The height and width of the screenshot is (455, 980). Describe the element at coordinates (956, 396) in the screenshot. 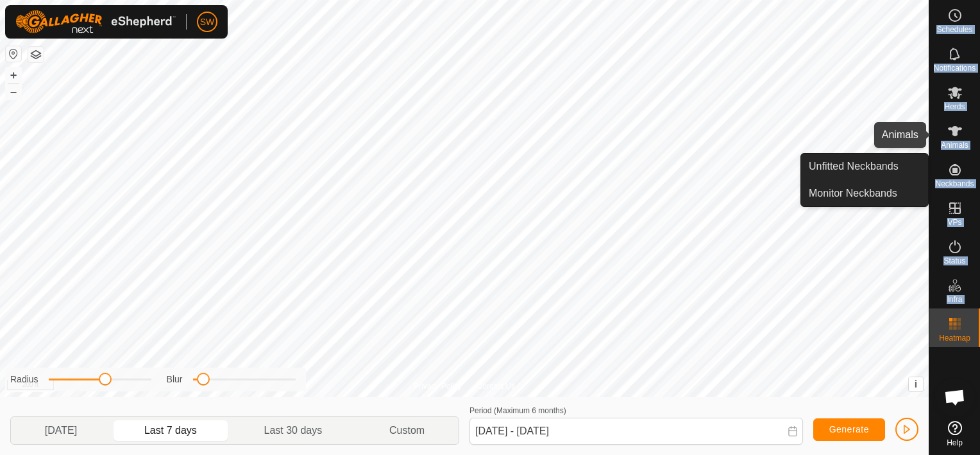

I see `div: Open chat` at that location.